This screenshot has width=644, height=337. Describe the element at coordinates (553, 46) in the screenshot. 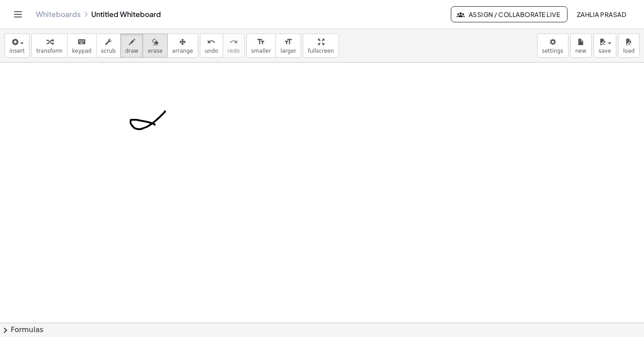

I see `button: settings` at that location.